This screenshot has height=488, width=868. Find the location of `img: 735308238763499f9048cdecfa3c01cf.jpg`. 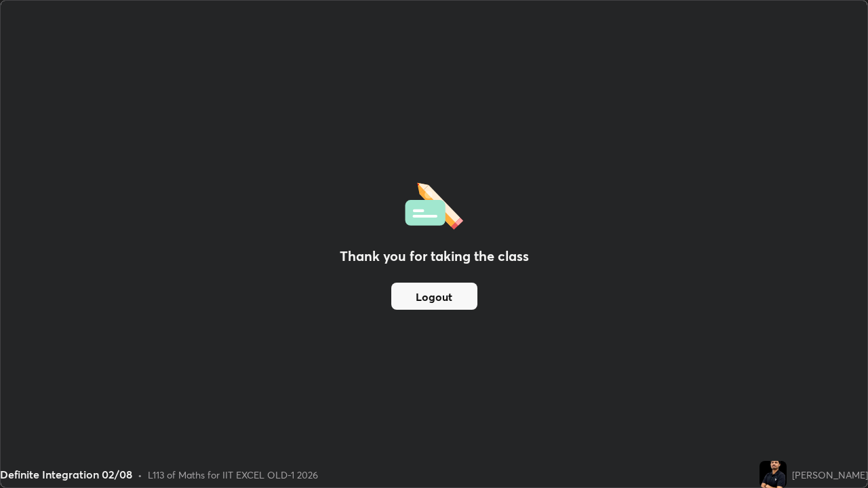

img: 735308238763499f9048cdecfa3c01cf.jpg is located at coordinates (773, 474).